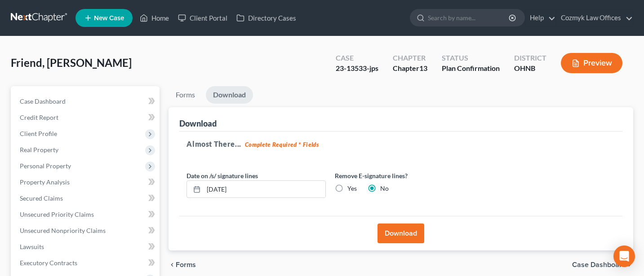 This screenshot has height=276, width=644. Describe the element at coordinates (222, 176) in the screenshot. I see `label: Date on /s/ signature lines` at that location.